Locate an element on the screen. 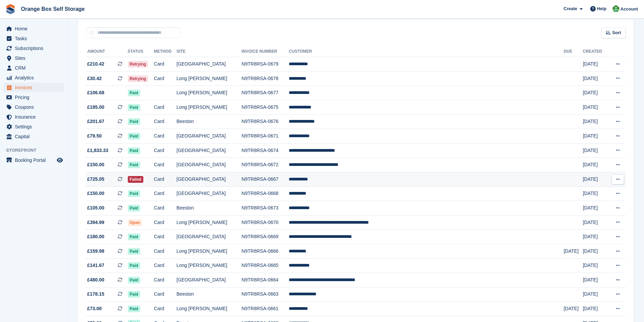  span: Coupons is located at coordinates (35, 107).